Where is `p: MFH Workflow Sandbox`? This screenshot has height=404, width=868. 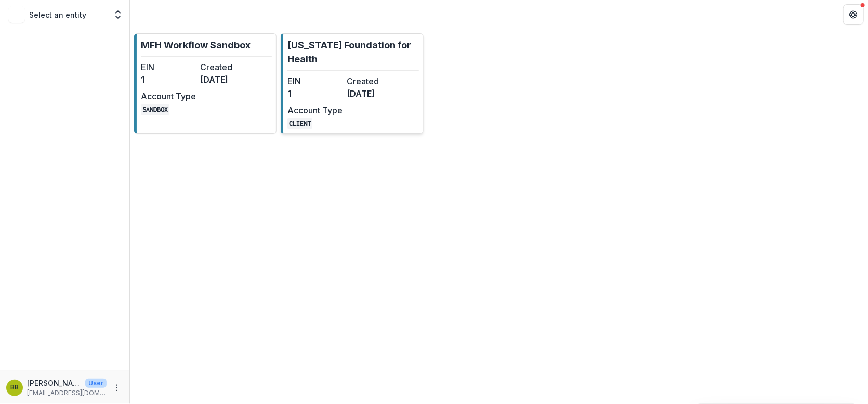 p: MFH Workflow Sandbox is located at coordinates (195, 45).